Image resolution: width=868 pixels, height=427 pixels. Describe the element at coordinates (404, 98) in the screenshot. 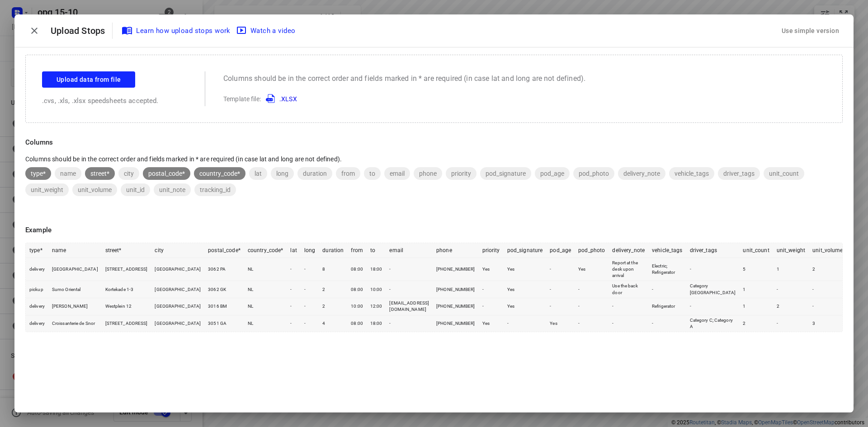

I see `p: Template file:` at that location.